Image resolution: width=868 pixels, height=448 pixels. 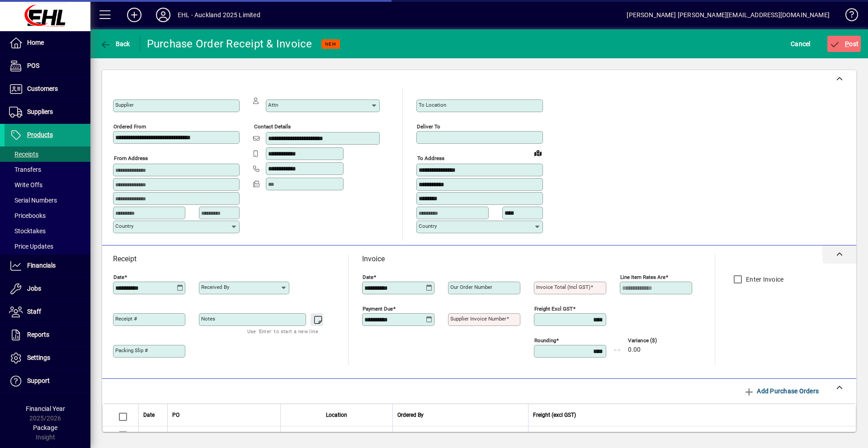 What do you see at coordinates (33, 65) in the screenshot?
I see `span: POS` at bounding box center [33, 65].